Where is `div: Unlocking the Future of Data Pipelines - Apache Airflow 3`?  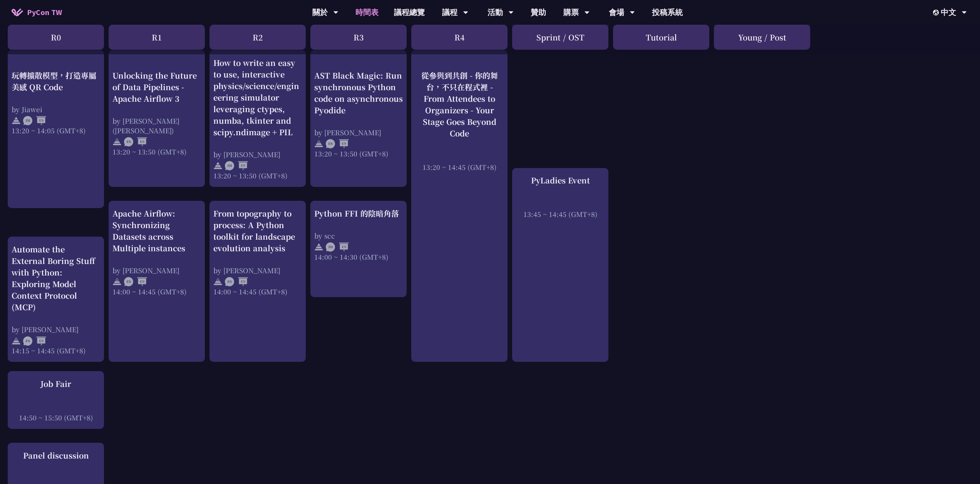 div: Unlocking the Future of Data Pipelines - Apache Airflow 3 is located at coordinates (157, 86).